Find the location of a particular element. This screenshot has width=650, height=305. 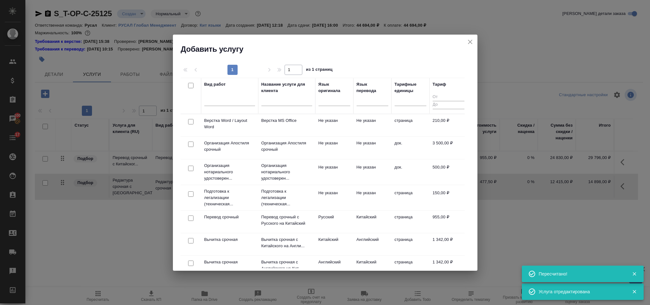

div: Вид работ is located at coordinates (215, 84).